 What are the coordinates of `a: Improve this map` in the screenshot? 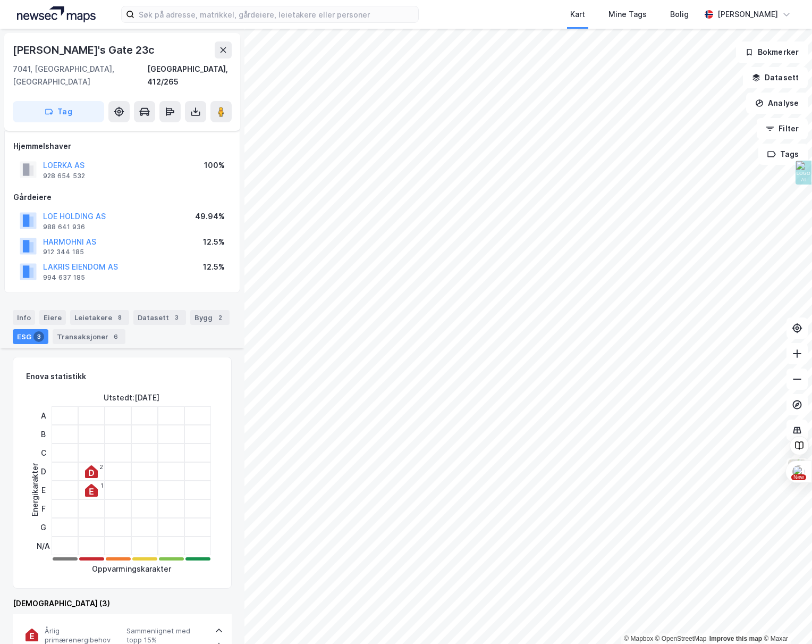 It's located at (736, 639).